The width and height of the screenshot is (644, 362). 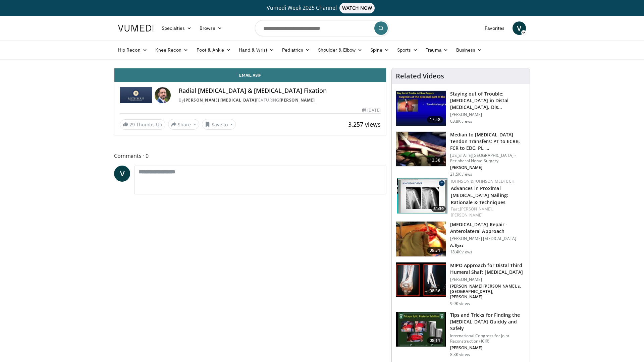 What do you see at coordinates (256, 50) in the screenshot?
I see `a: Hand & Wrist` at bounding box center [256, 50].